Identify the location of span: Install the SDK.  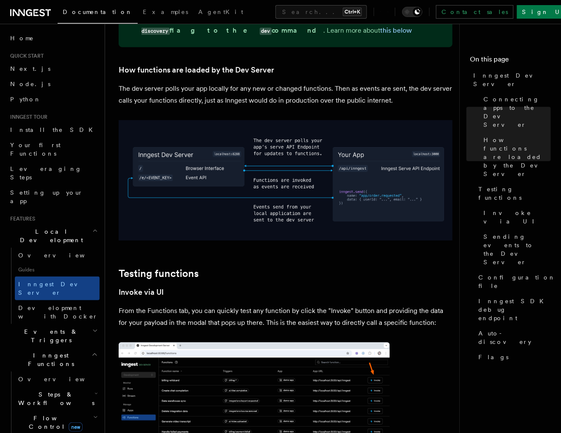
(54, 130).